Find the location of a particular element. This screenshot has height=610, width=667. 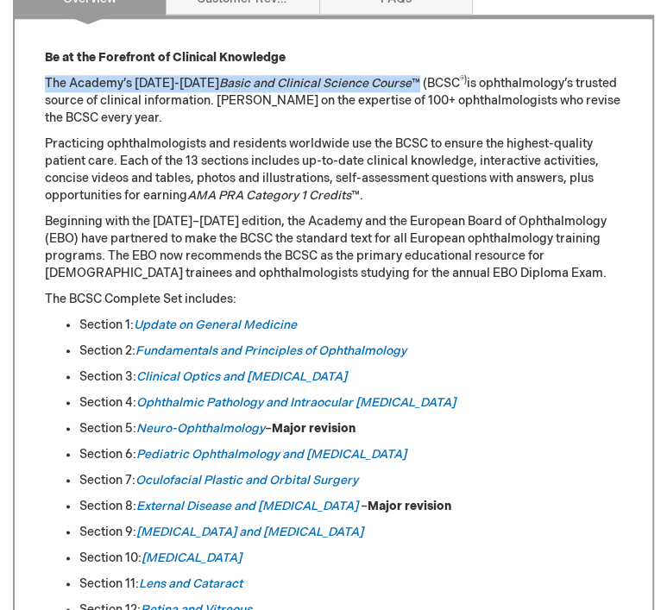

li: Section 7: is located at coordinates (350, 481).